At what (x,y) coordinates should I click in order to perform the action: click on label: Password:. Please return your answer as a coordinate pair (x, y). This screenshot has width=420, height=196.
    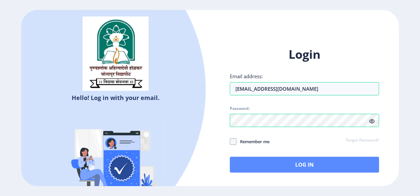
    Looking at the image, I should click on (239, 109).